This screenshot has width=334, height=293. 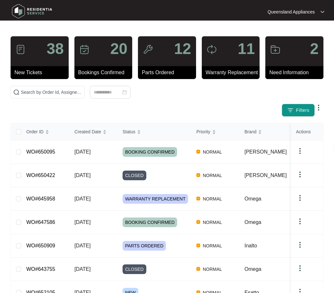 What do you see at coordinates (41, 198) in the screenshot?
I see `a: WO#645958` at bounding box center [41, 198].